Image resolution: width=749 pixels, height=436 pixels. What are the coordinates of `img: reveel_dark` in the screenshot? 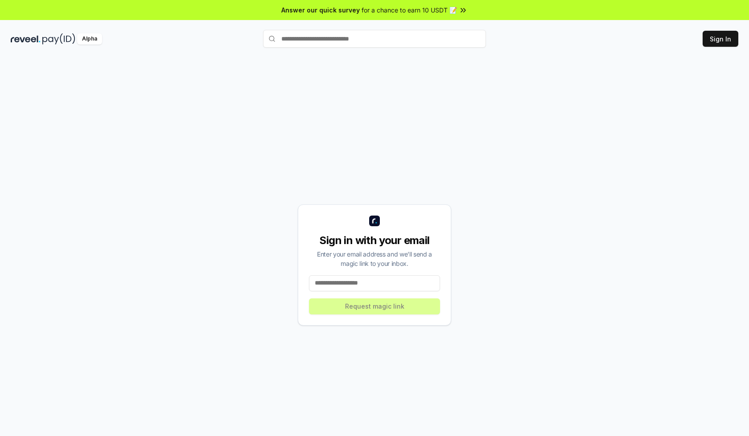 It's located at (25, 39).